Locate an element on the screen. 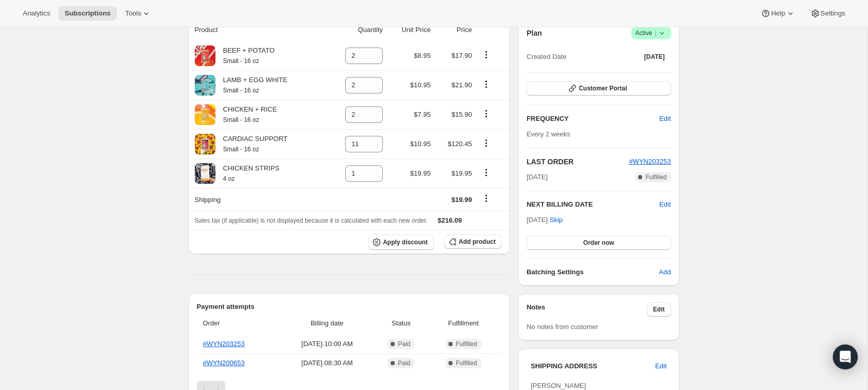 The height and width of the screenshot is (390, 868). span: Created Date is located at coordinates (546, 57).